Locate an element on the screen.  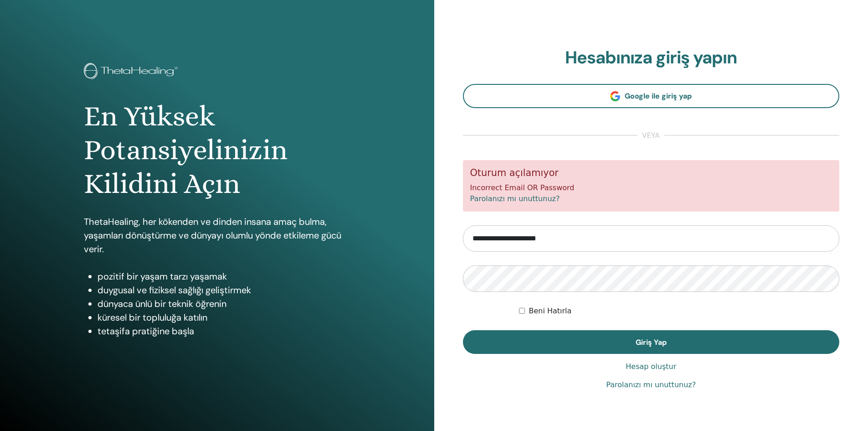
li: tetaşifa pratiğine başla is located at coordinates (224, 331).